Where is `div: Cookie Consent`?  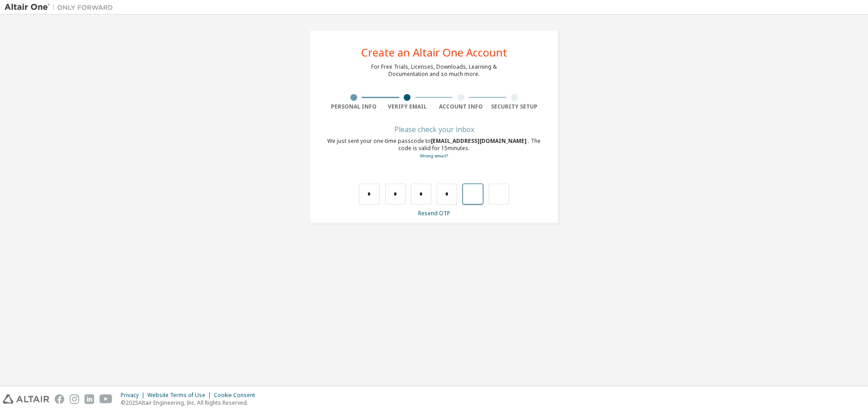 div: Cookie Consent is located at coordinates (237, 395).